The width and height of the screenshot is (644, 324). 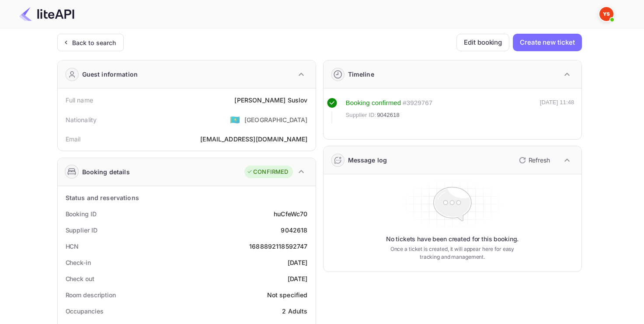 What do you see at coordinates (72, 246) in the screenshot?
I see `div: HCN` at bounding box center [72, 246].